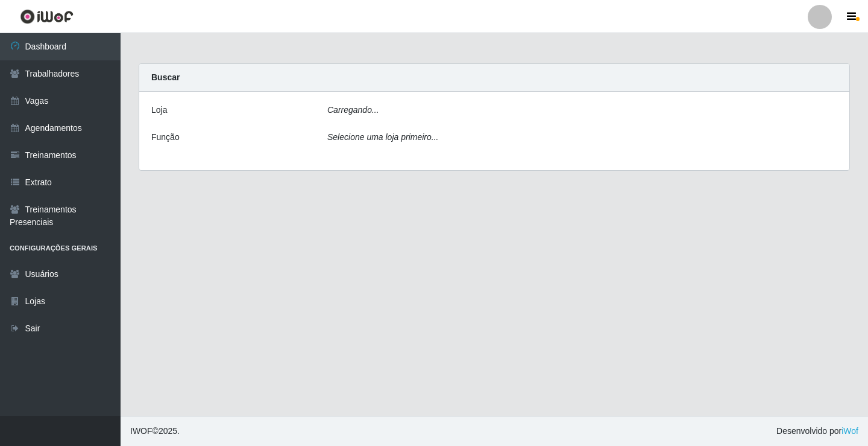 The image size is (868, 446). What do you see at coordinates (817, 430) in the screenshot?
I see `span: Desenvolvido por` at bounding box center [817, 430].